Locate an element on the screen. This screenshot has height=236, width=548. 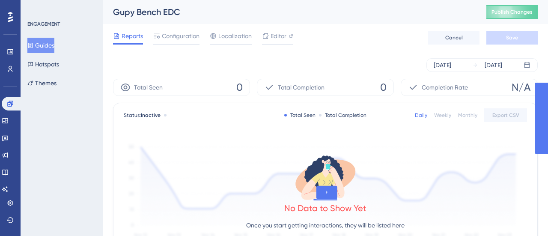
span: Cancel is located at coordinates (454, 38).